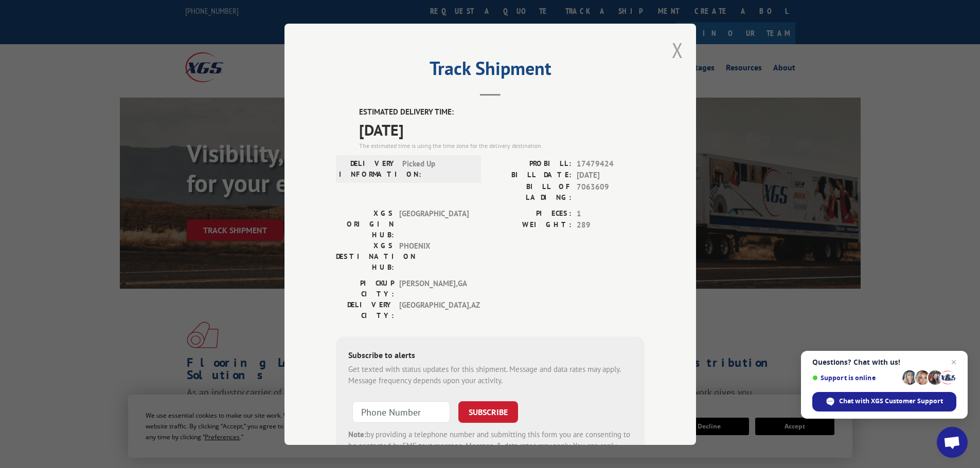 The height and width of the screenshot is (468, 980). I want to click on label: XGS DESTINATION HUB:, so click(365, 256).